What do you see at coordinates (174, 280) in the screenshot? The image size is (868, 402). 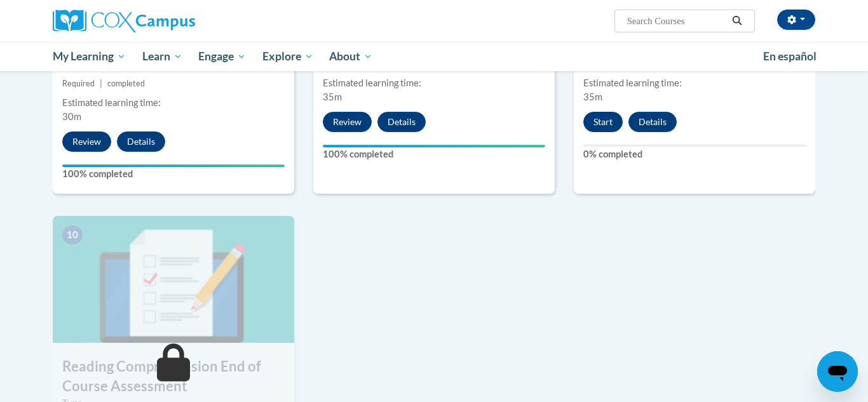 I see `img: Course Image` at bounding box center [174, 280].